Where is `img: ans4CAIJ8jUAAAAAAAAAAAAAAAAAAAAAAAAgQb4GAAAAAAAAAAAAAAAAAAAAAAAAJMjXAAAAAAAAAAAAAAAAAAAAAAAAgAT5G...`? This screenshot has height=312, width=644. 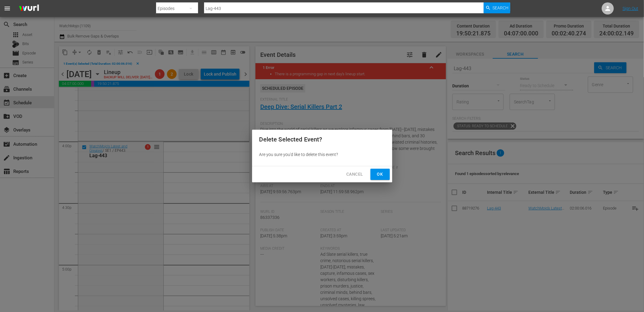
img: ans4CAIJ8jUAAAAAAAAAAAAAAAAAAAAAAAAgQb4GAAAAAAAAAAAAAAAAAAAAAAAAJMjXAAAAAAAAAAAAAAAAAAAAAAAAgAT5G... is located at coordinates (29, 9).